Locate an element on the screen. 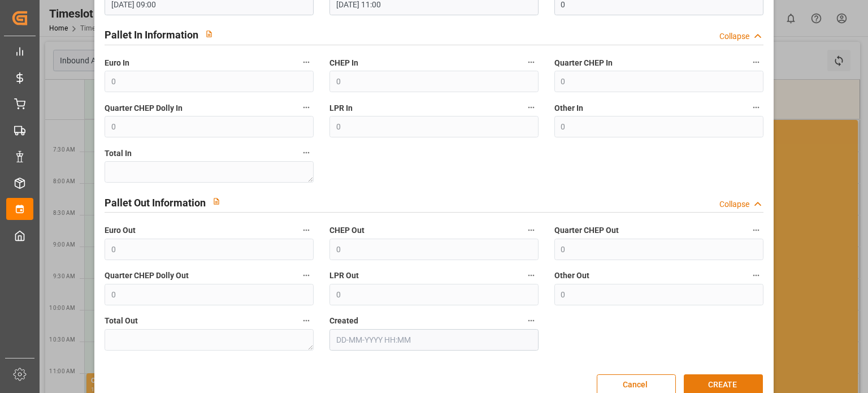 This screenshot has width=868, height=393. span: Quarter CHEP In is located at coordinates (583, 63).